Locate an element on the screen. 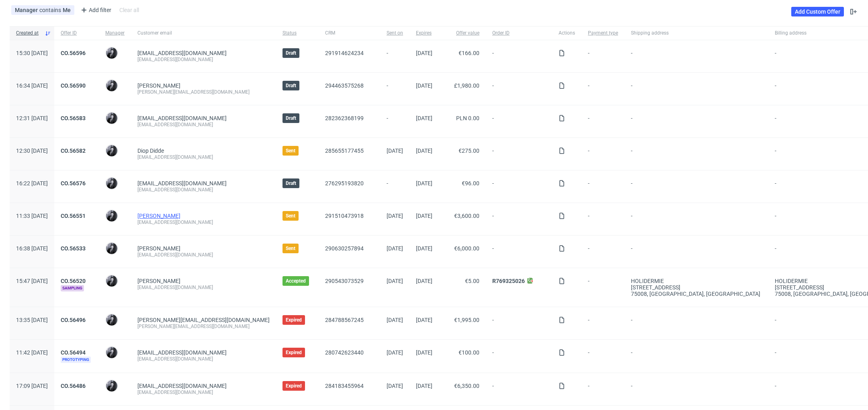 The image size is (868, 410). a: Add Custom Offer is located at coordinates (818, 11).